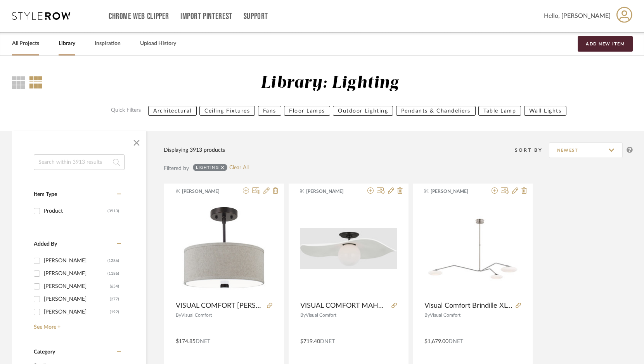  Describe the element at coordinates (307, 111) in the screenshot. I see `button: Floor Lamps` at that location.